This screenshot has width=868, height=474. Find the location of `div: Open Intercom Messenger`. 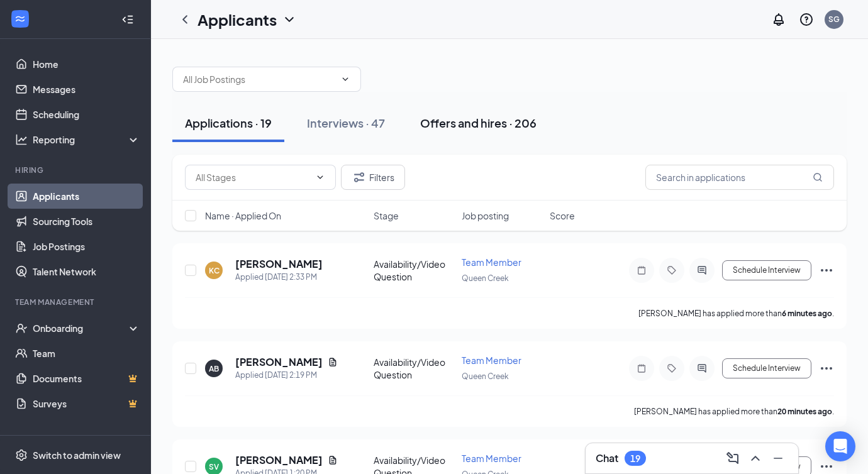

div: Open Intercom Messenger is located at coordinates (840, 446).